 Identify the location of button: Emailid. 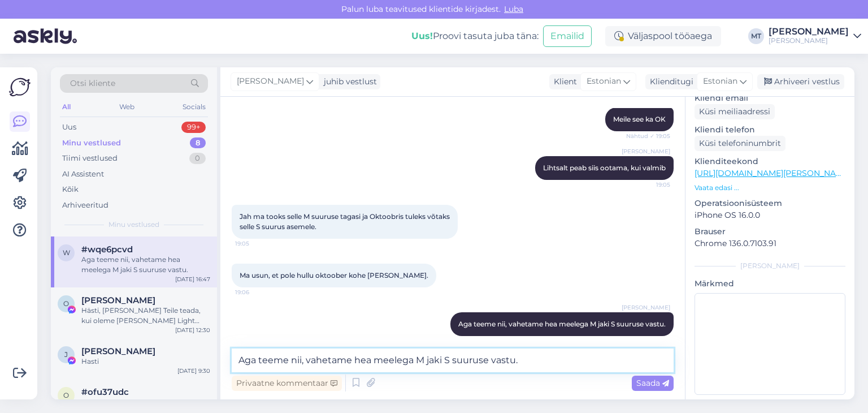
(567, 36).